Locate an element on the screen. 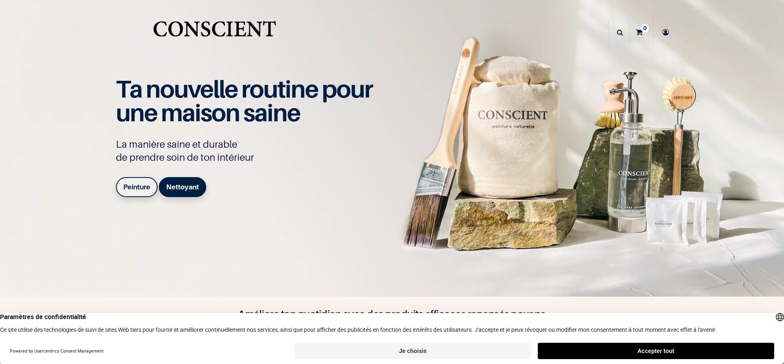 The height and width of the screenshot is (364, 784). a: Peinture is located at coordinates (137, 187).